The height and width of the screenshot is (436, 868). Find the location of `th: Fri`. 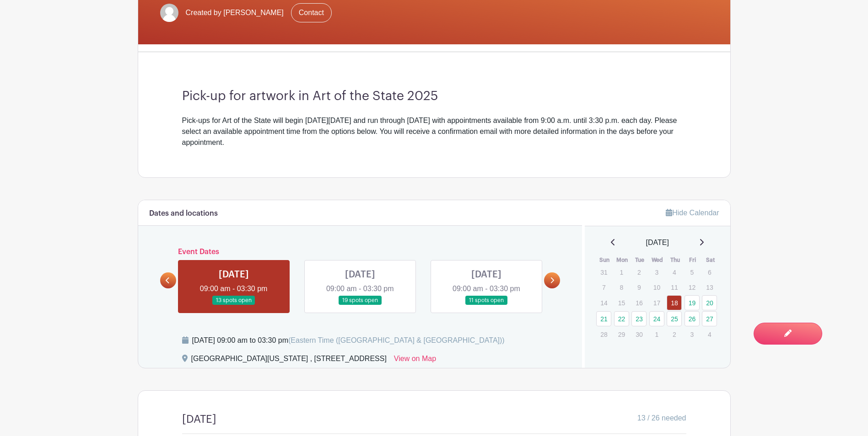

th: Fri is located at coordinates (692, 260).